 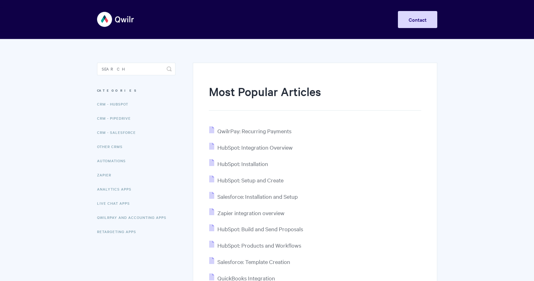 What do you see at coordinates (258, 196) in the screenshot?
I see `span: Salesforce: Installation and Setup` at bounding box center [258, 196].